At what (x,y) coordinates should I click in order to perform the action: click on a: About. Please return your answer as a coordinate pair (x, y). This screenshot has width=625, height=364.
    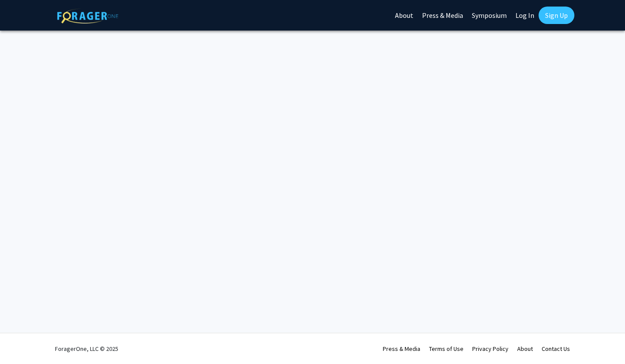
    Looking at the image, I should click on (525, 349).